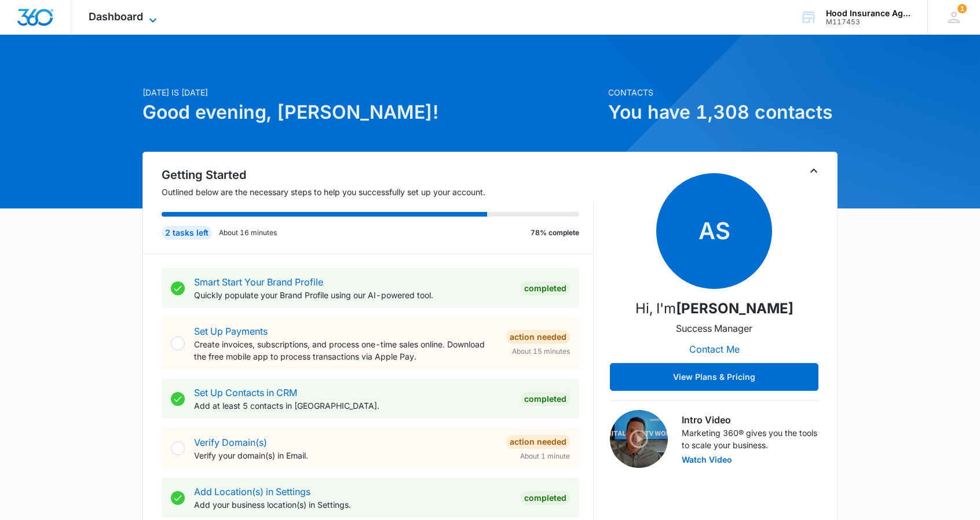 This screenshot has height=520, width=980. I want to click on p: Outlined below are the necessary steps to help you successfully set up your account., so click(377, 192).